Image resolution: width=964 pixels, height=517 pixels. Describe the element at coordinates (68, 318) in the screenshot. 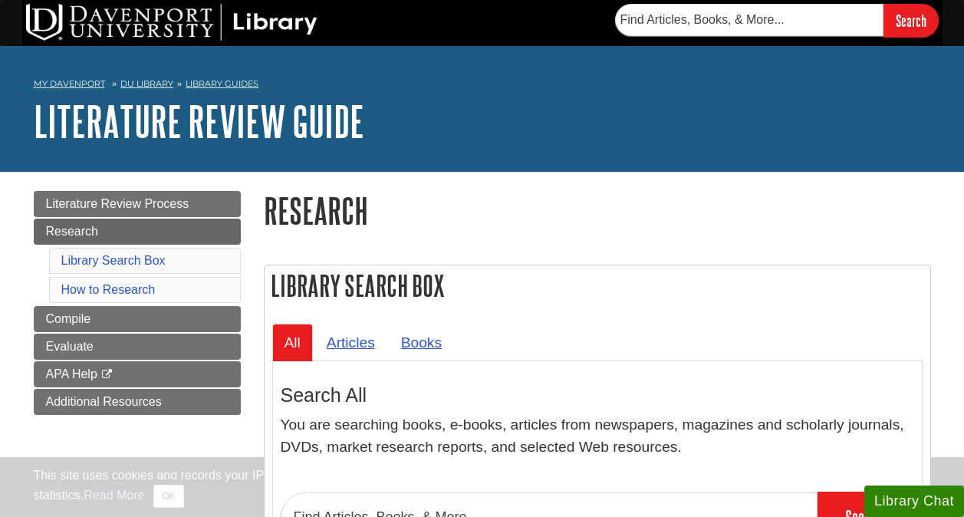

I see `span: Compile` at that location.